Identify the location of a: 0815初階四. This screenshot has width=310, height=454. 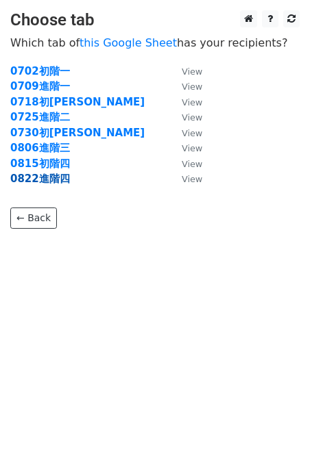
(40, 164).